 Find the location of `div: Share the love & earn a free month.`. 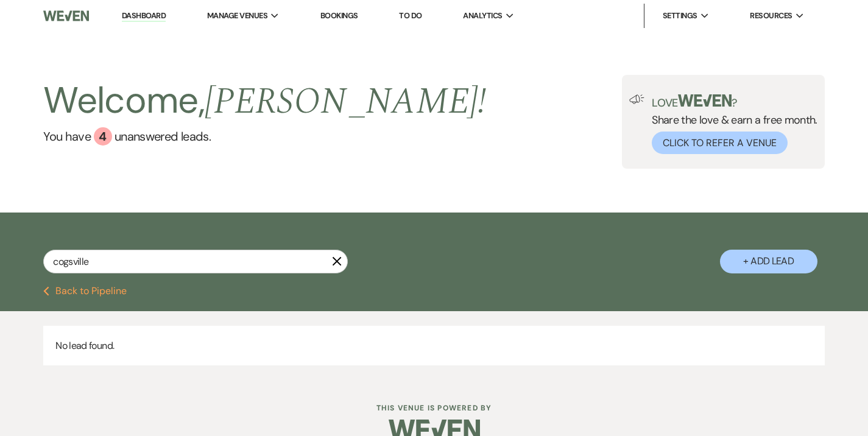

div: Share the love & earn a free month. is located at coordinates (731, 124).